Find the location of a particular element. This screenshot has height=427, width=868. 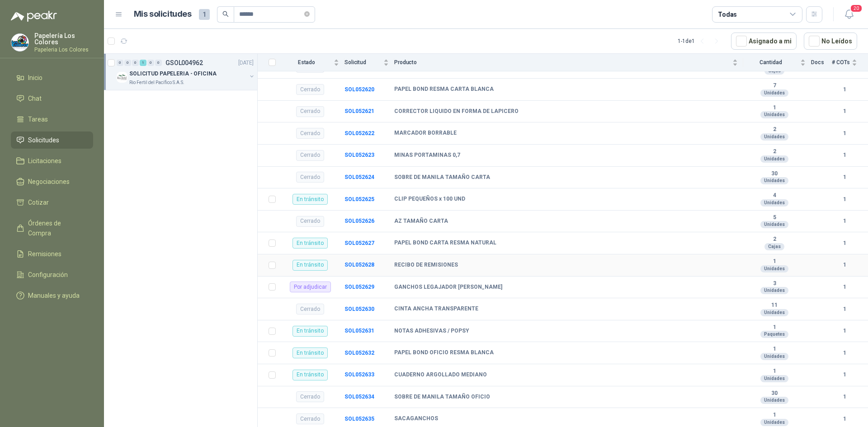

b: 3 is located at coordinates (774, 284).